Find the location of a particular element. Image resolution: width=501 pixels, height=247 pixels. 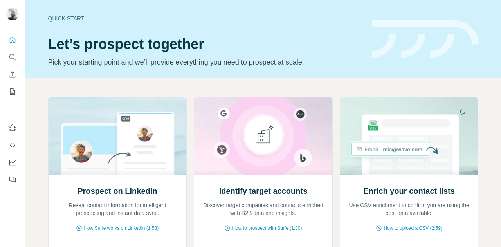

h2: Enrich your contact lists is located at coordinates (408, 191).